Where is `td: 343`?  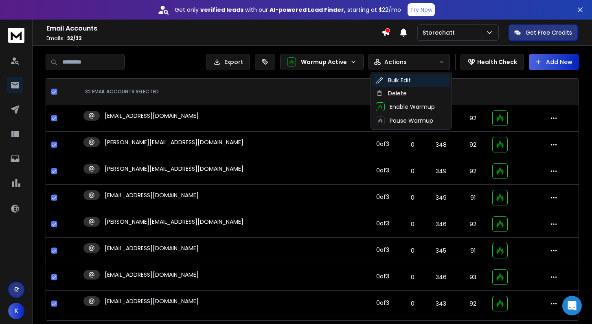
td: 343 is located at coordinates (441, 303).